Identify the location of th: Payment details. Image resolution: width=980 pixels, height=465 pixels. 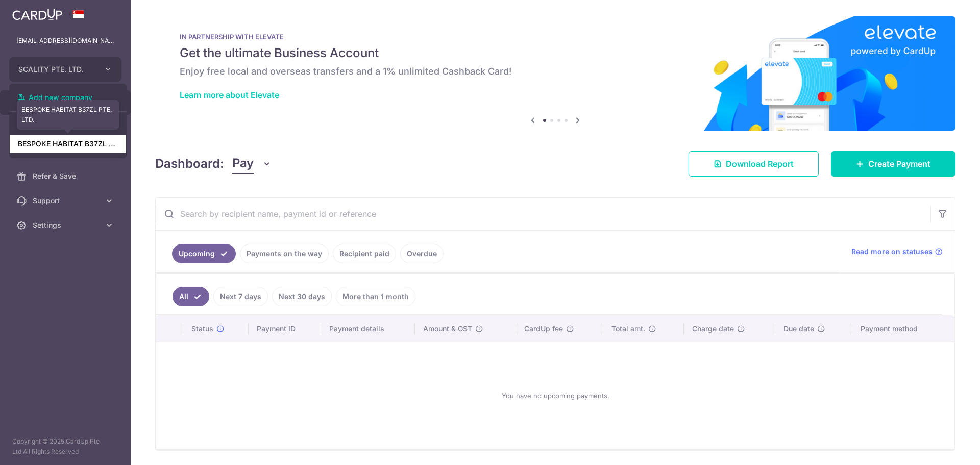
(368, 329).